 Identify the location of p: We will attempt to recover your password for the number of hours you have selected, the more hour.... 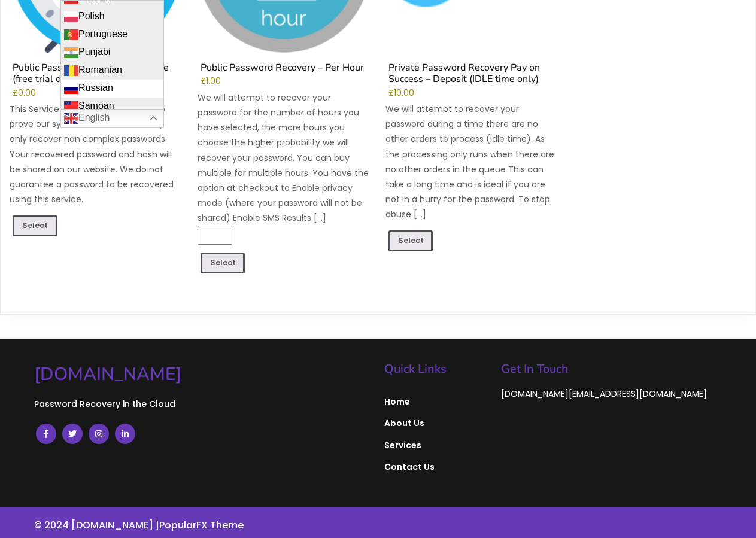
(284, 158).